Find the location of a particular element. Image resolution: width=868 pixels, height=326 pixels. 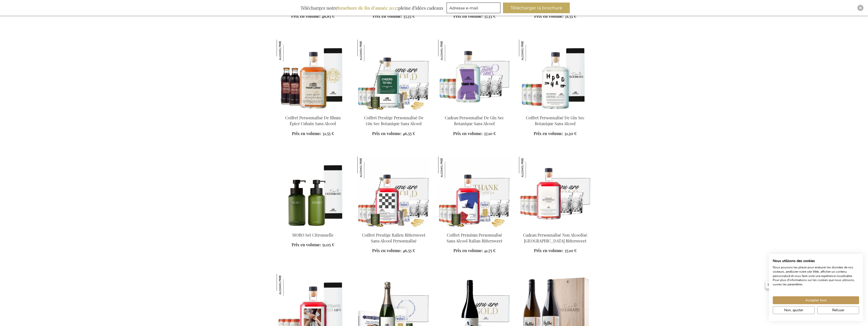

a: Prix en volume: 46,85 € is located at coordinates (313, 17).